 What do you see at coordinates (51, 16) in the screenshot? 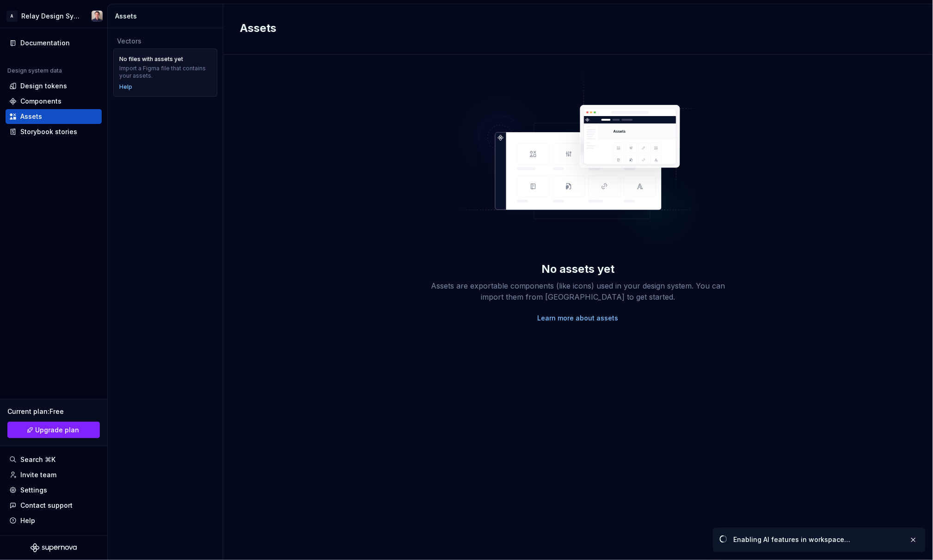
I see `div: Relay Design System` at bounding box center [51, 16].